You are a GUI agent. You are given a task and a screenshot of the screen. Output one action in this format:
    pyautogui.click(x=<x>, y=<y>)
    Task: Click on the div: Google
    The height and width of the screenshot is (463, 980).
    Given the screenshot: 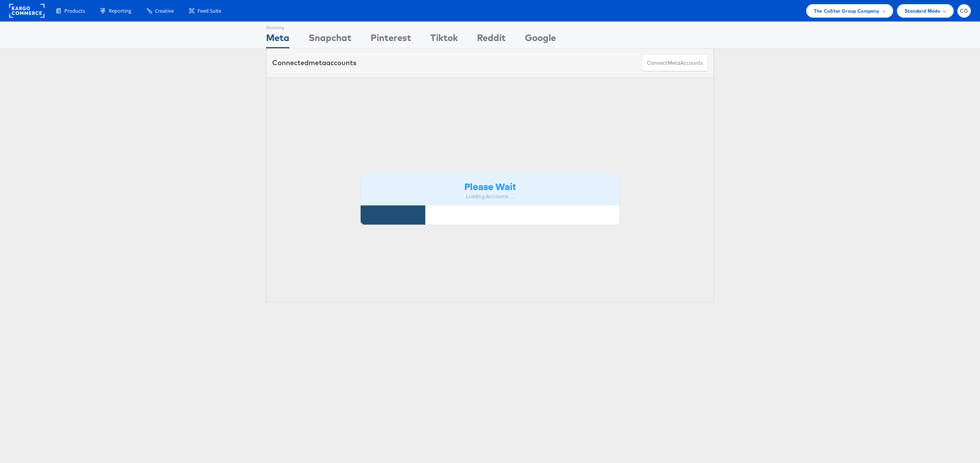 What is the action you would take?
    pyautogui.click(x=541, y=39)
    